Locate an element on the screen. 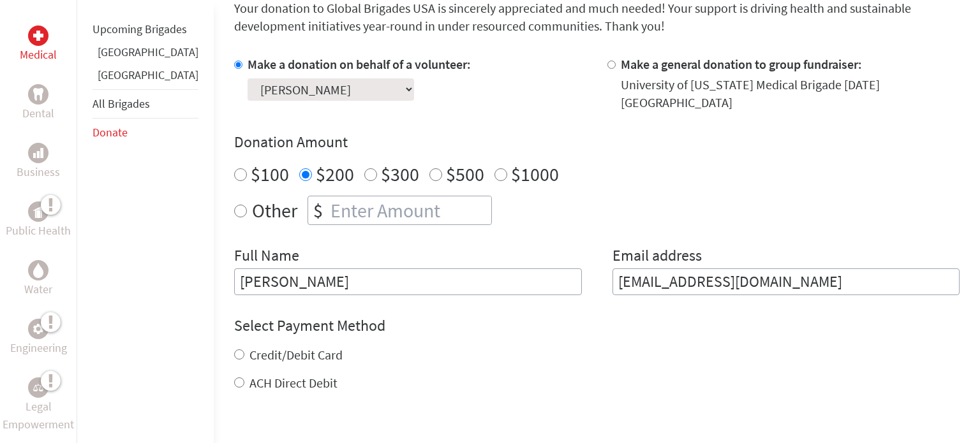 The width and height of the screenshot is (980, 443). a: Donate is located at coordinates (110, 132).